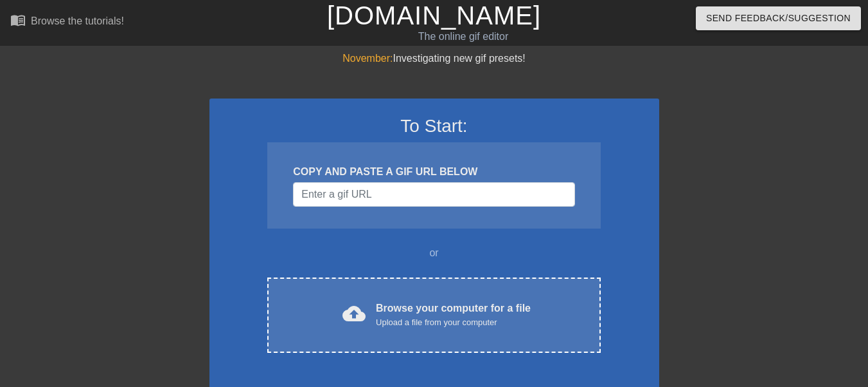  What do you see at coordinates (77, 20) in the screenshot?
I see `div: Browse the tutorials!` at bounding box center [77, 20].